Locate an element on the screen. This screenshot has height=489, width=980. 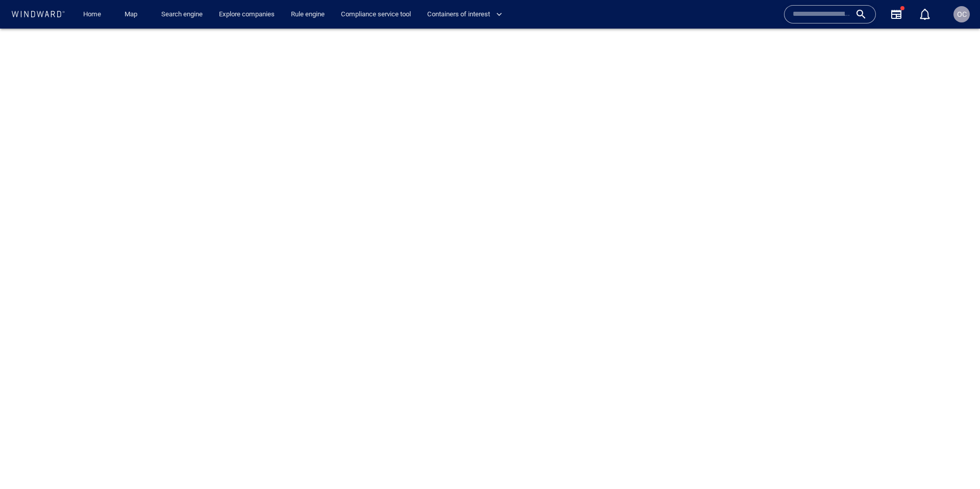
span: Containers of interest is located at coordinates (464, 14).